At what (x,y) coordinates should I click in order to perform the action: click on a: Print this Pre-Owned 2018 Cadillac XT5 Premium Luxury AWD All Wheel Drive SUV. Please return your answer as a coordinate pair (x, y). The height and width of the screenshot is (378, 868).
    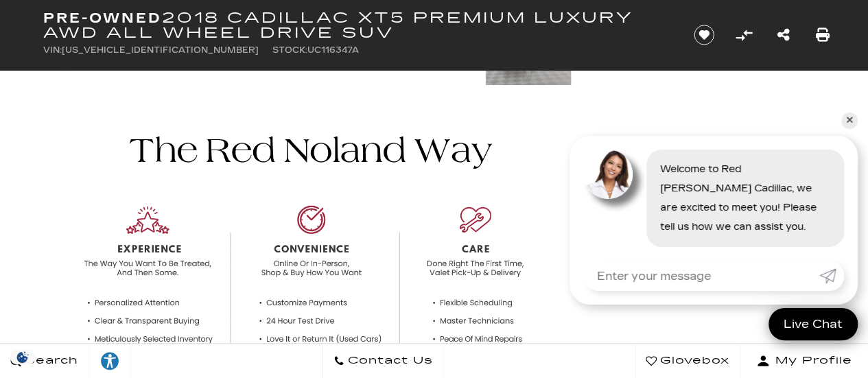
    Looking at the image, I should click on (823, 35).